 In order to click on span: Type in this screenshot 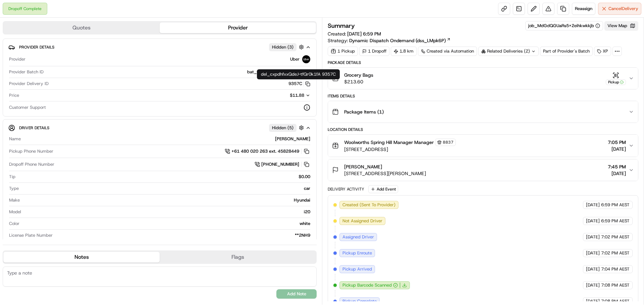, I will do `click(14, 189)`.